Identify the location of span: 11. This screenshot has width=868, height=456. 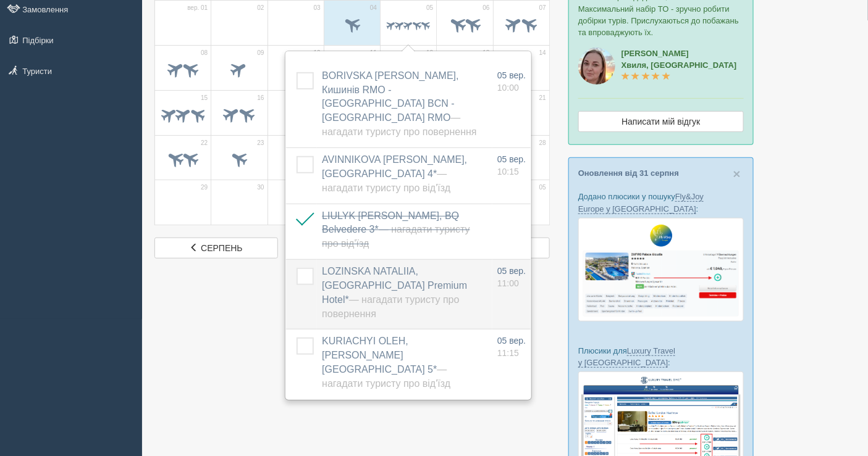
(373, 53).